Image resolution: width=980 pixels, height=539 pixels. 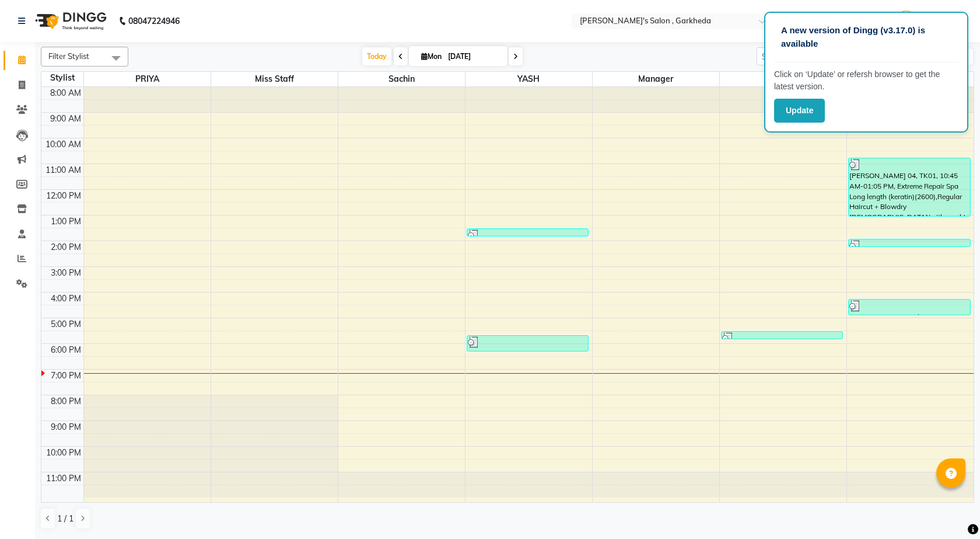 I want to click on span: pallavi, so click(x=783, y=79).